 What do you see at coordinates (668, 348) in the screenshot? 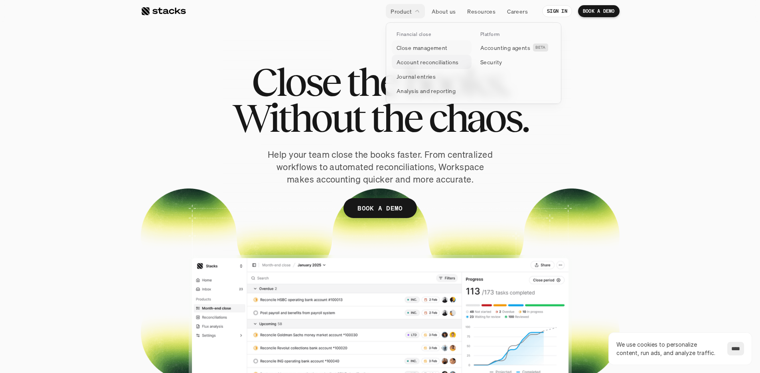
I see `p: We use cookies to personalize content, run ads, and analyze traffic.` at bounding box center [668, 348].